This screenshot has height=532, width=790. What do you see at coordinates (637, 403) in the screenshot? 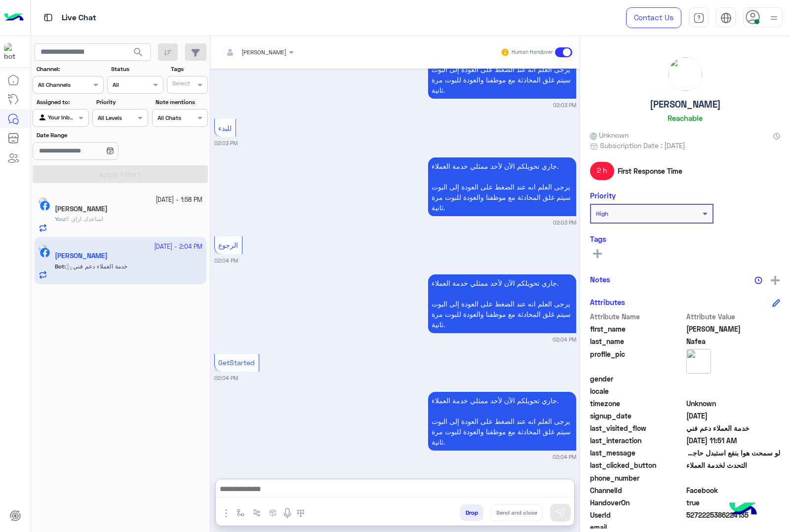
I see `span: timezone` at bounding box center [637, 403].